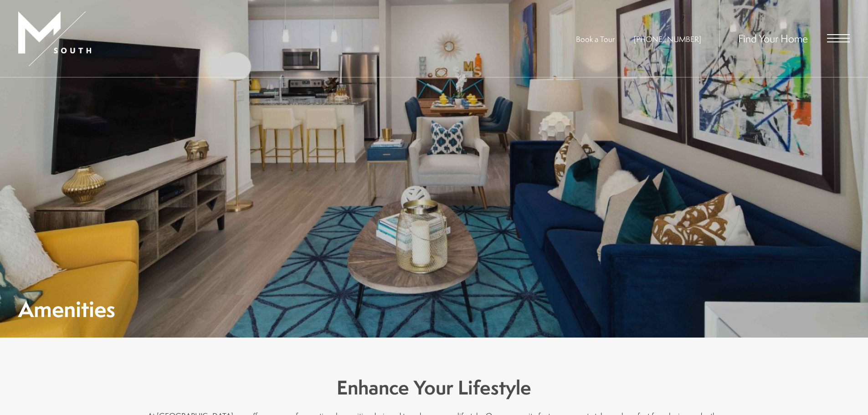 The height and width of the screenshot is (415, 868). Describe the element at coordinates (772, 38) in the screenshot. I see `a: Find Your Home` at that location.